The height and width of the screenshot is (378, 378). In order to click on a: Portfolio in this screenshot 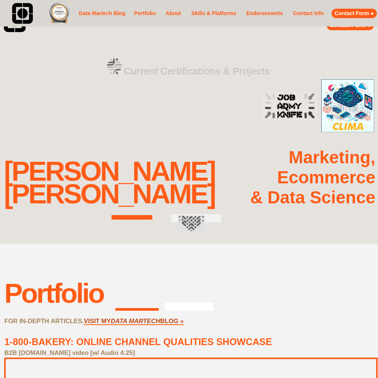, I will do `click(145, 14)`.